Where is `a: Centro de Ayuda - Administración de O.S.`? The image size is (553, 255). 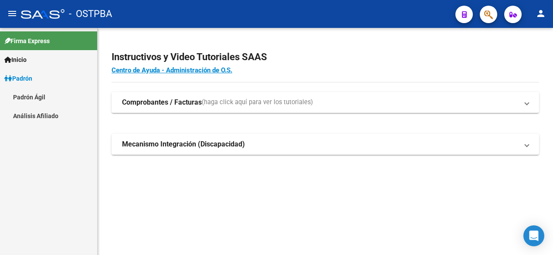
a: Centro de Ayuda - Administración de O.S. is located at coordinates (172, 70).